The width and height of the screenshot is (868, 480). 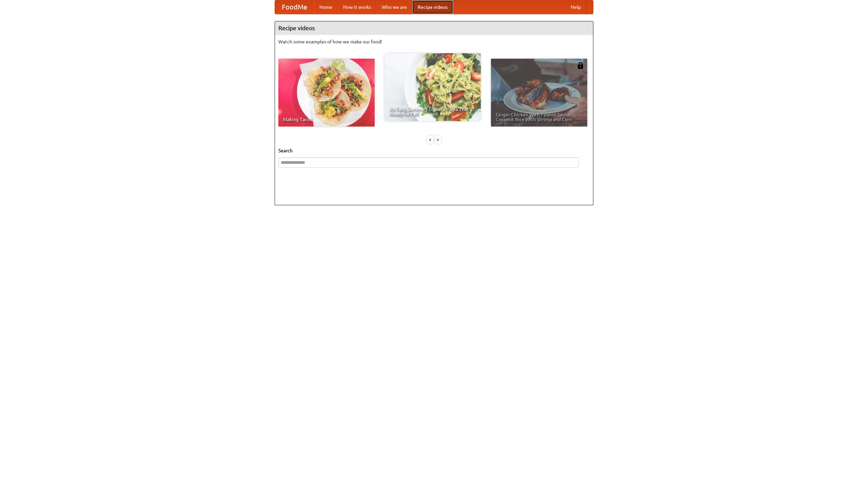 What do you see at coordinates (326, 92) in the screenshot?
I see `a: Making Tacos` at bounding box center [326, 92].